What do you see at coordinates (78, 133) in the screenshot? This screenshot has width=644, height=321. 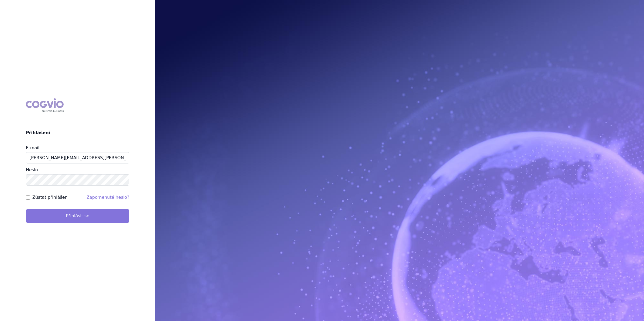 I see `h2: Přihlášení` at bounding box center [78, 133].